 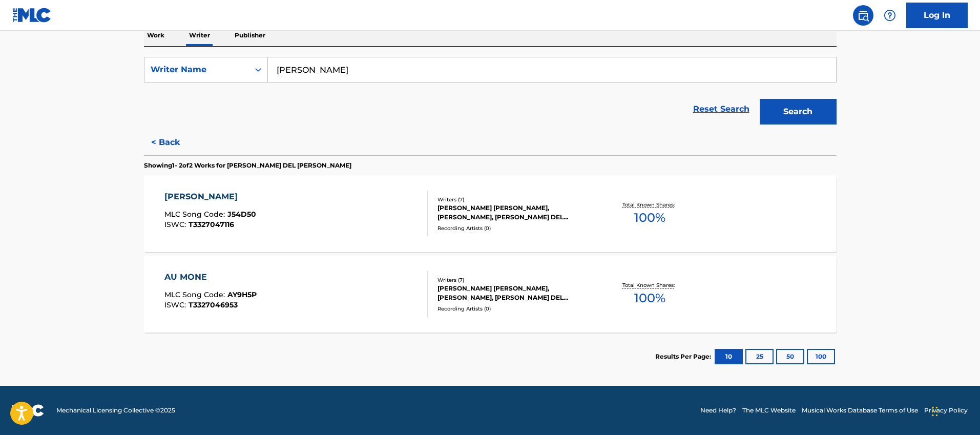 I want to click on div: Help, so click(x=890, y=16).